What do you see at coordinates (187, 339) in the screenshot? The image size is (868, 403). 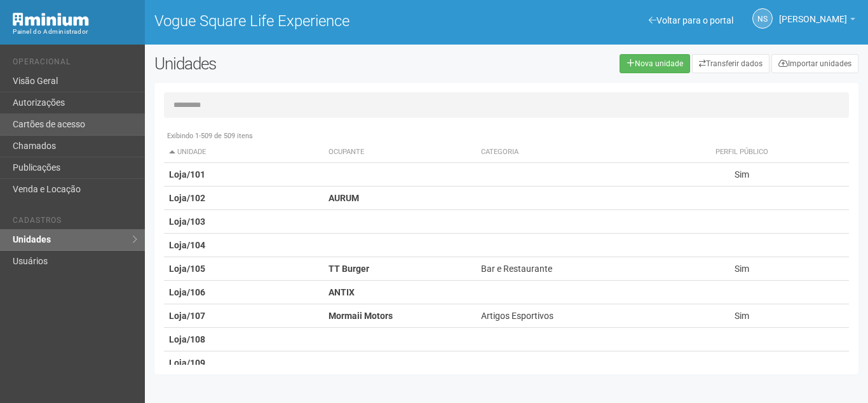 I see `strong: Loja/108` at bounding box center [187, 339].